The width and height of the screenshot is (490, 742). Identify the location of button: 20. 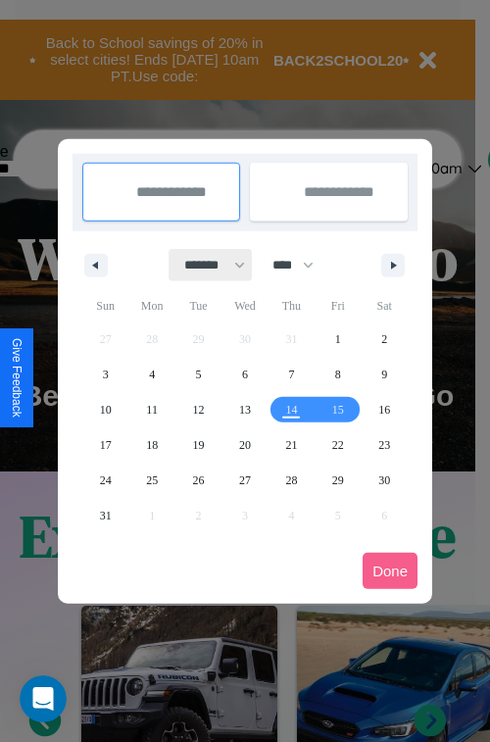
(244, 445).